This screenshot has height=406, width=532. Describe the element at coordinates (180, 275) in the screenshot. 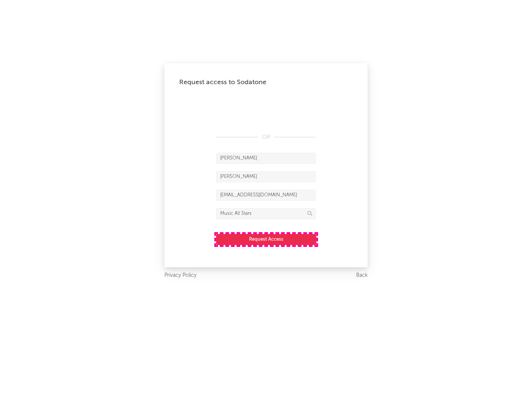

I see `a: Privacy Policy` at that location.